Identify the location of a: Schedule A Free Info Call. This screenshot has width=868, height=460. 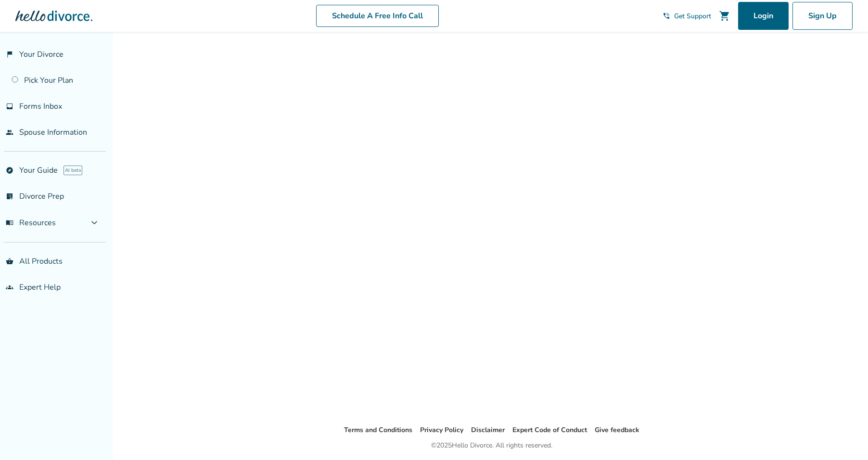
(377, 16).